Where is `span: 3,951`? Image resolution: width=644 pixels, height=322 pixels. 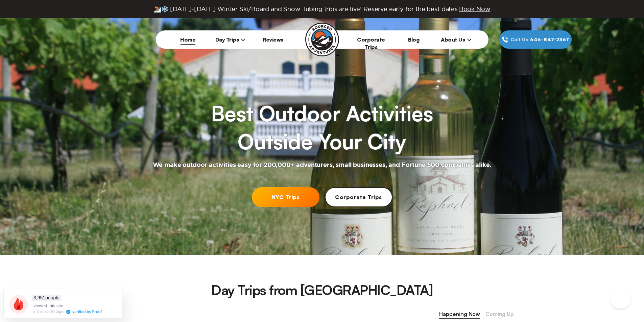
span: 3,951 is located at coordinates (40, 297).